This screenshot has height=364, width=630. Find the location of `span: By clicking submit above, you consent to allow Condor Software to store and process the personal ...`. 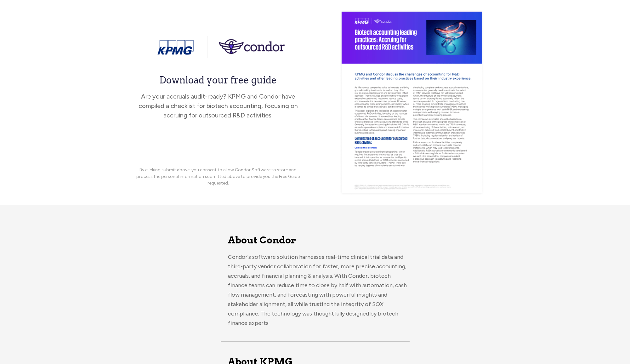

span: By clicking submit above, you consent to allow Condor Software to store and process the personal ... is located at coordinates (218, 176).